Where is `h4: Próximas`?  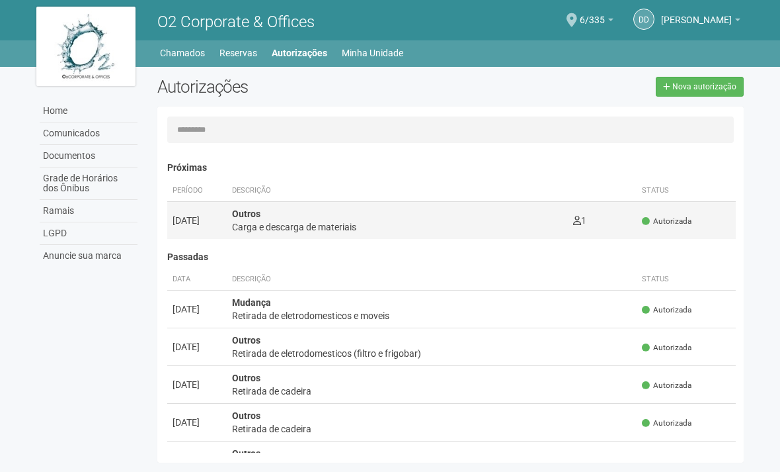
h4: Próximas is located at coordinates (452, 167).